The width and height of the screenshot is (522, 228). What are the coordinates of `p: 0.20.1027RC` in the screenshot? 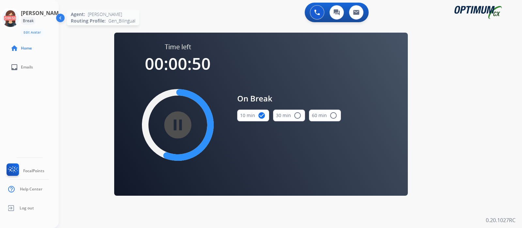 It's located at (501, 220).